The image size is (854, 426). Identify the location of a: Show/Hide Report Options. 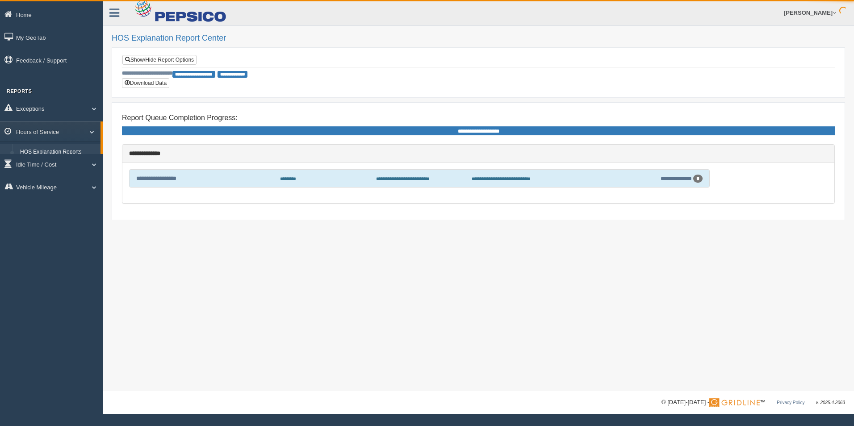
(160, 60).